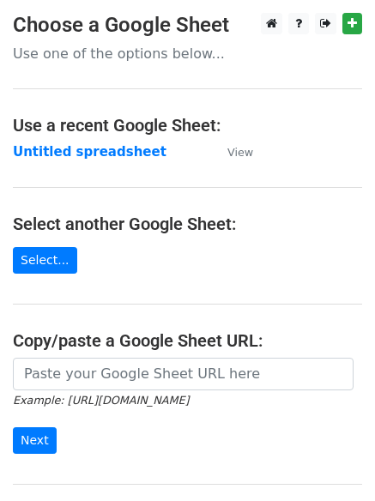  I want to click on a: Select..., so click(45, 260).